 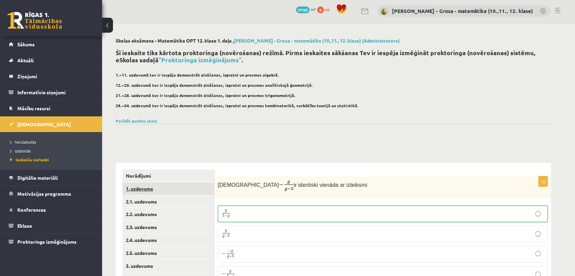 I want to click on a: 2.4. uzdevums, so click(x=168, y=240).